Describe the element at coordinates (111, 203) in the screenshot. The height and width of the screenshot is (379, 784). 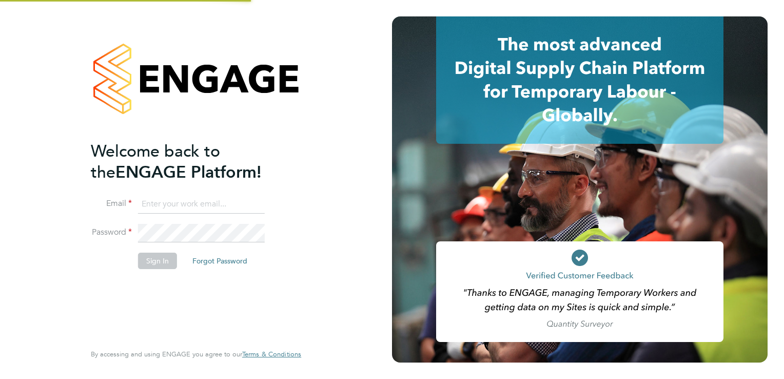
I see `label: Email` at that location.